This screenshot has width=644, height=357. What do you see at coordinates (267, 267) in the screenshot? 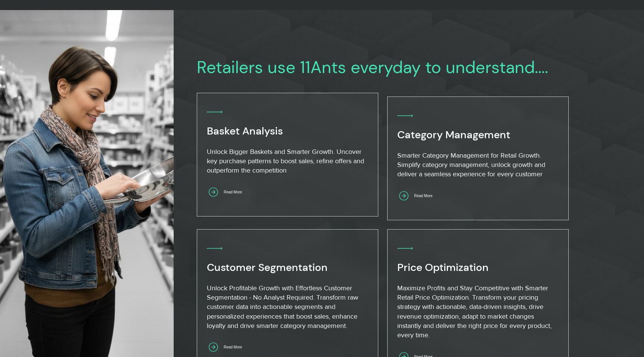
I see `span: Customer Segmentation` at bounding box center [267, 267].